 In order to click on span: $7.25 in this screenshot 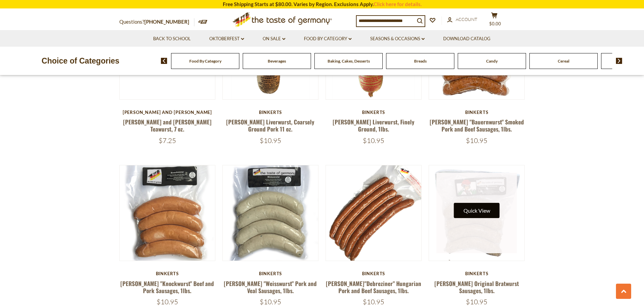, I will do `click(167, 140)`.